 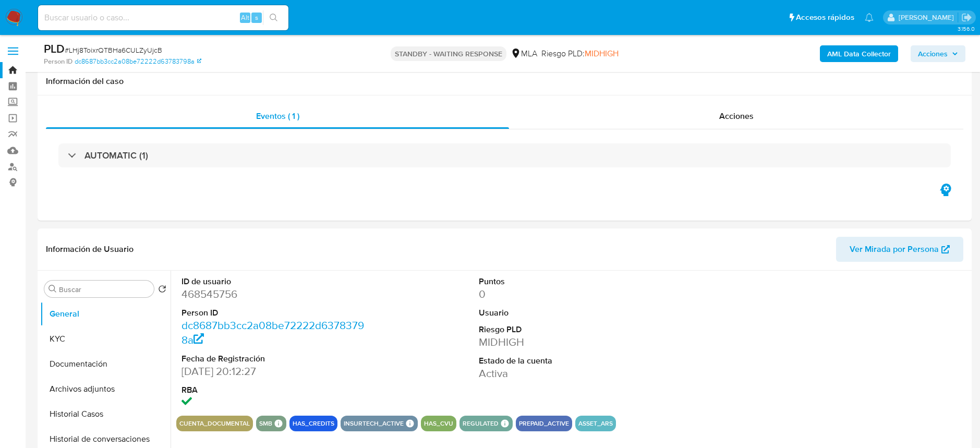 I want to click on button: Archivos adjuntos, so click(x=106, y=389).